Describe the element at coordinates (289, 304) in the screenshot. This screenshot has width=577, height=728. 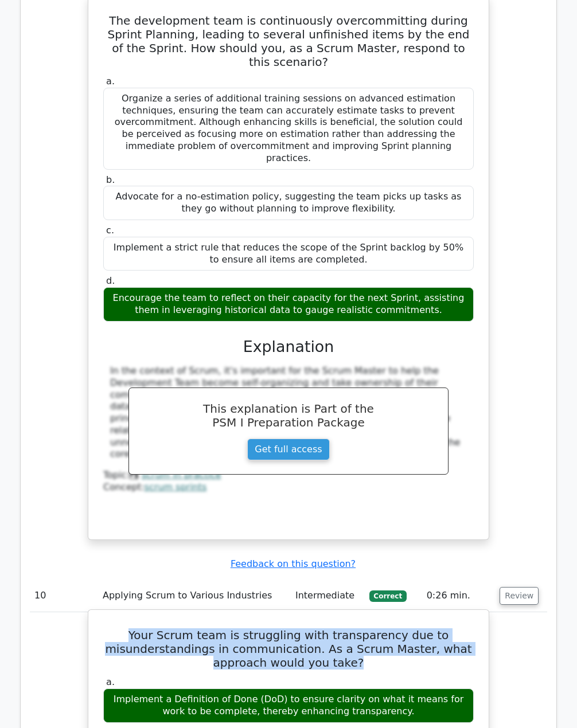
I see `div: Encourage the team to reflect on their capacity for the next Sprint, assisting them in leveraging...` at that location.